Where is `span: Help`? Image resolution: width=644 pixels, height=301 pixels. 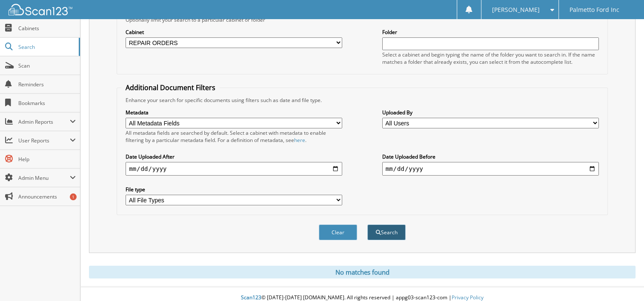 span: Help is located at coordinates (47, 159).